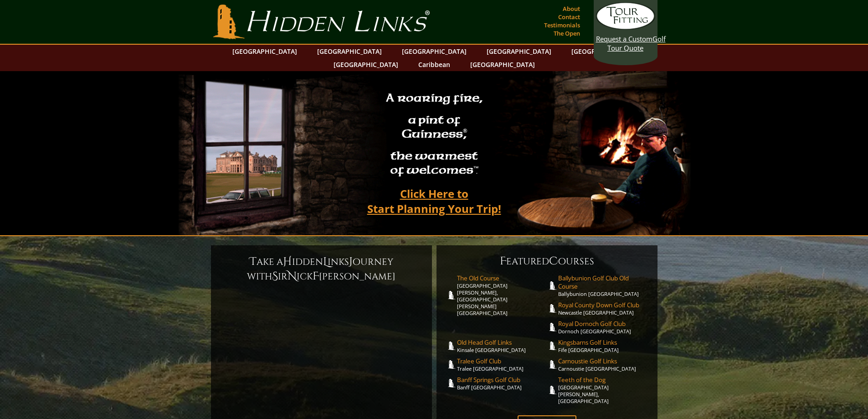 This screenshot has width=868, height=419. Describe the element at coordinates (562, 25) in the screenshot. I see `a: Testimonials` at that location.